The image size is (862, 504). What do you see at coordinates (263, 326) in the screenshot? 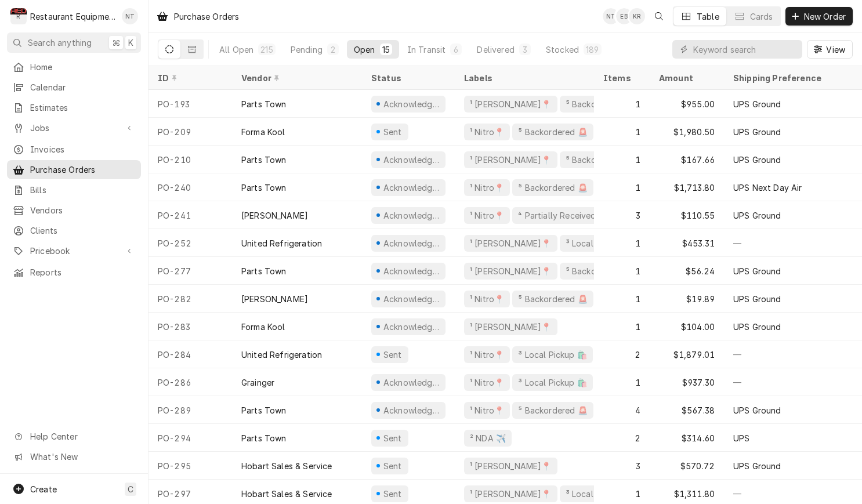
I see `div: Forma Kool` at bounding box center [263, 326].